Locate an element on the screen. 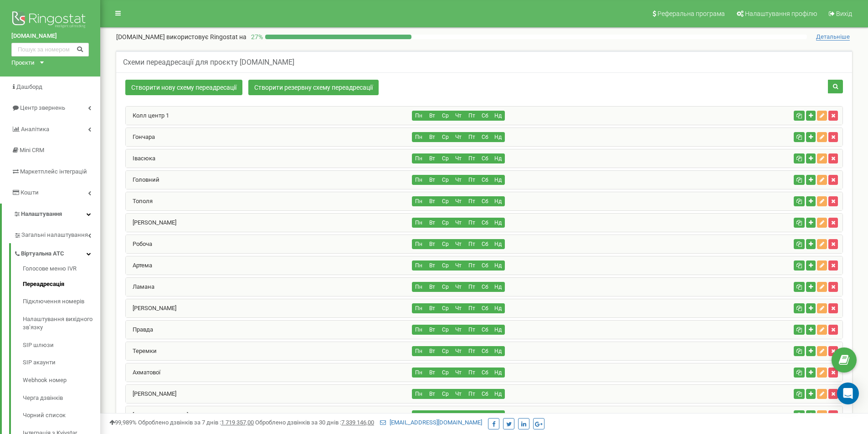 Image resolution: width=868 pixels, height=434 pixels. a: SIP акаунти is located at coordinates (62, 363).